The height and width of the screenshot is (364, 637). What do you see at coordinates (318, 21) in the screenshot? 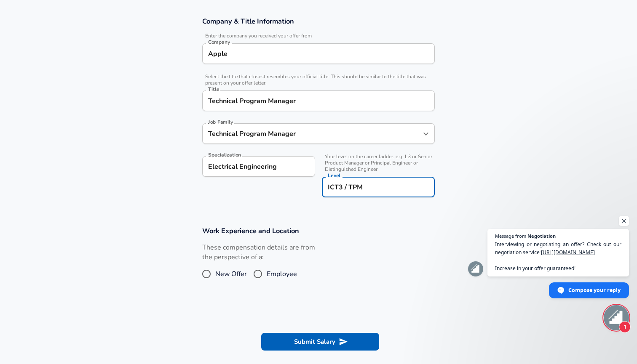
I see `h3: Company & Title Information` at bounding box center [318, 21].